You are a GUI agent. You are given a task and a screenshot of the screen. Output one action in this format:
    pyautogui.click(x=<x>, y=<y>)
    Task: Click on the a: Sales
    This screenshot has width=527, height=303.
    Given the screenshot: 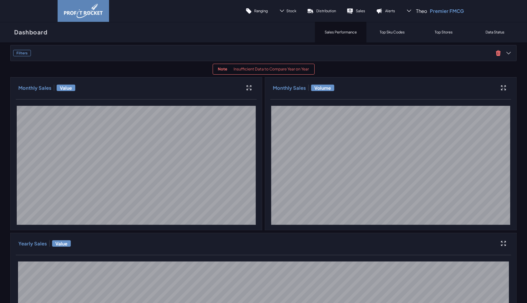 What is the action you would take?
    pyautogui.click(x=356, y=11)
    